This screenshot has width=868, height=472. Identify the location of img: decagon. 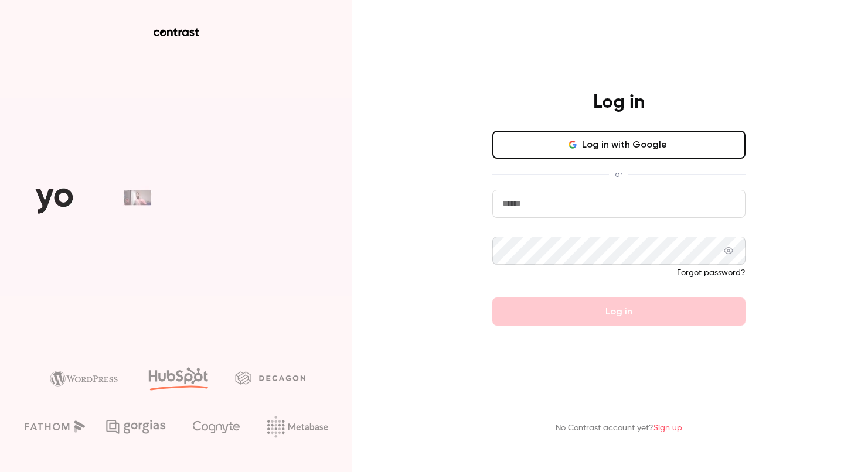
(270, 378).